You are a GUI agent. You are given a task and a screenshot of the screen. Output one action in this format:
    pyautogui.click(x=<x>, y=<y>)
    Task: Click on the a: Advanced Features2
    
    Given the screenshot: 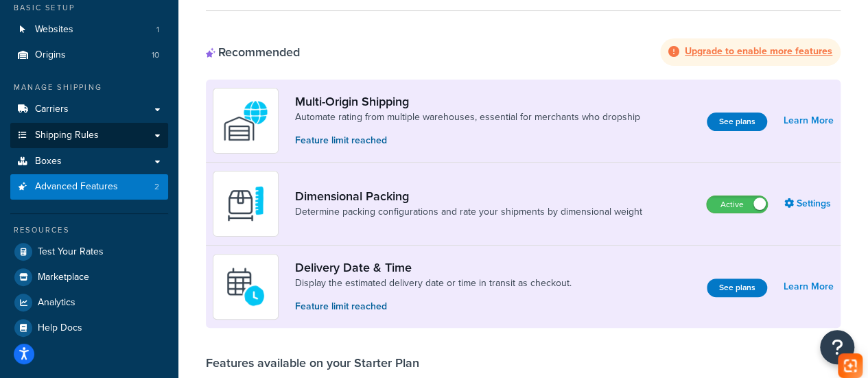 What is the action you would take?
    pyautogui.click(x=89, y=187)
    